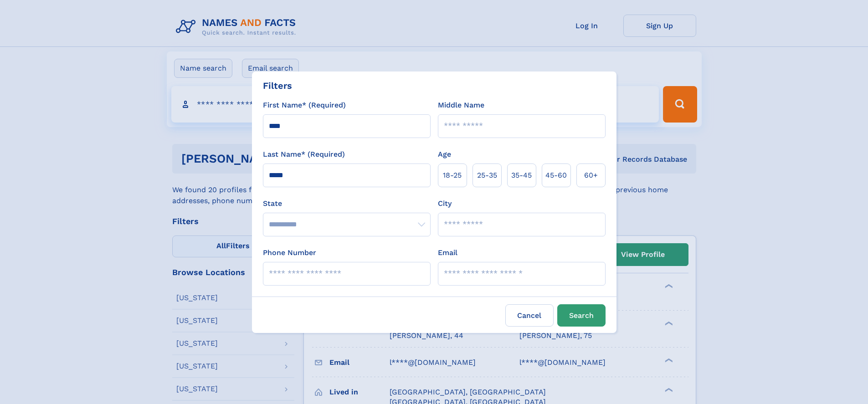 This screenshot has width=868, height=404. I want to click on label: Cancel, so click(529, 315).